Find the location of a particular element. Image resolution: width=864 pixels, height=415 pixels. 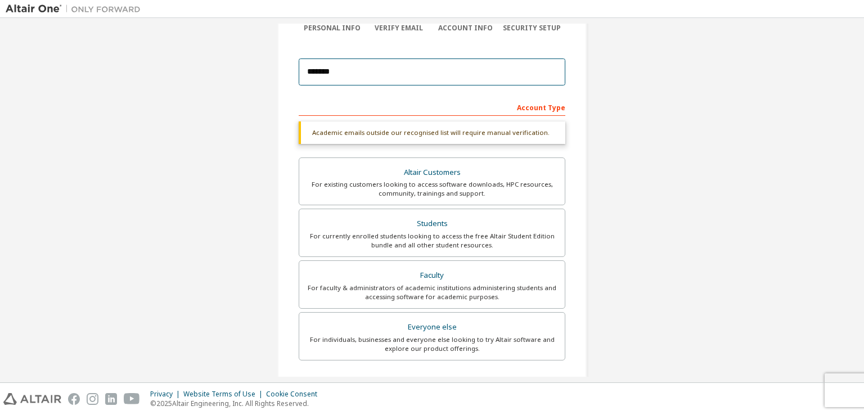

div: For individuals, businesses and everyone else looking to try Altair software and explore our prod... is located at coordinates (432, 344).